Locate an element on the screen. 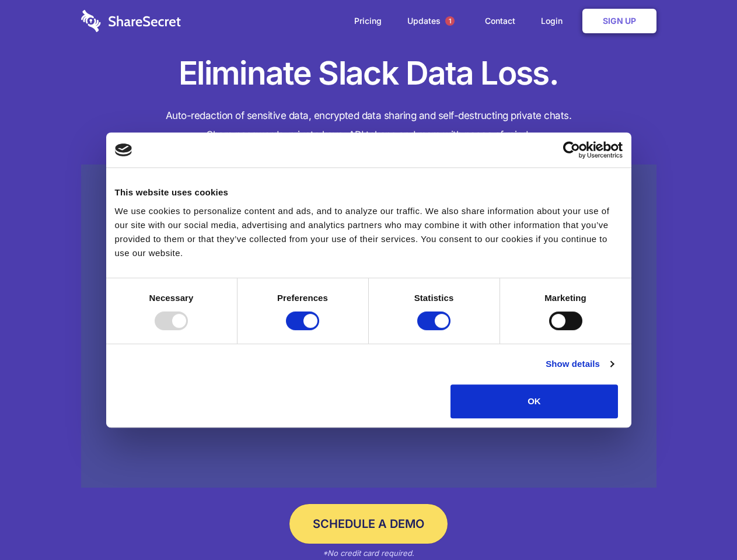  h1: Eliminate Slack Data Loss. is located at coordinates (369, 74).